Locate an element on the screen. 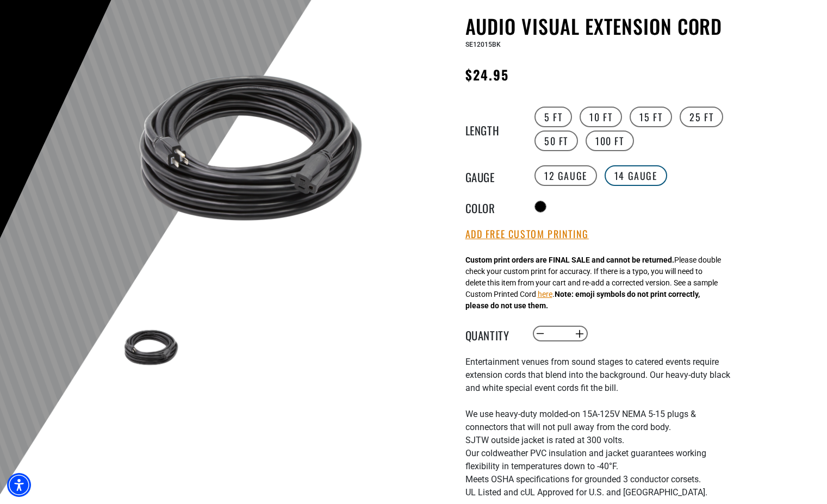  li: We use heavy-duty molded-on 15A-125V NEMA 5-15 plugs & connectors that will not pull away from th... is located at coordinates (599, 421).